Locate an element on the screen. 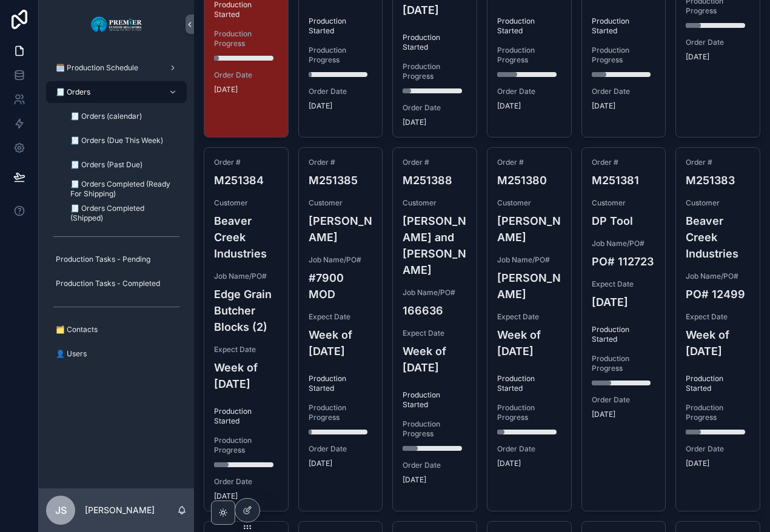 This screenshot has height=532, width=770. a: 🧾 Orders Completed (Ready For Shipping) is located at coordinates (124, 189).